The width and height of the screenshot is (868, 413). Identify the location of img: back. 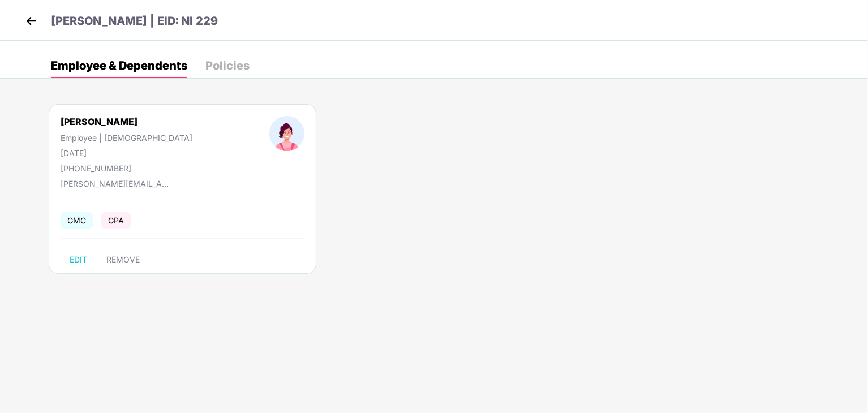
(31, 21).